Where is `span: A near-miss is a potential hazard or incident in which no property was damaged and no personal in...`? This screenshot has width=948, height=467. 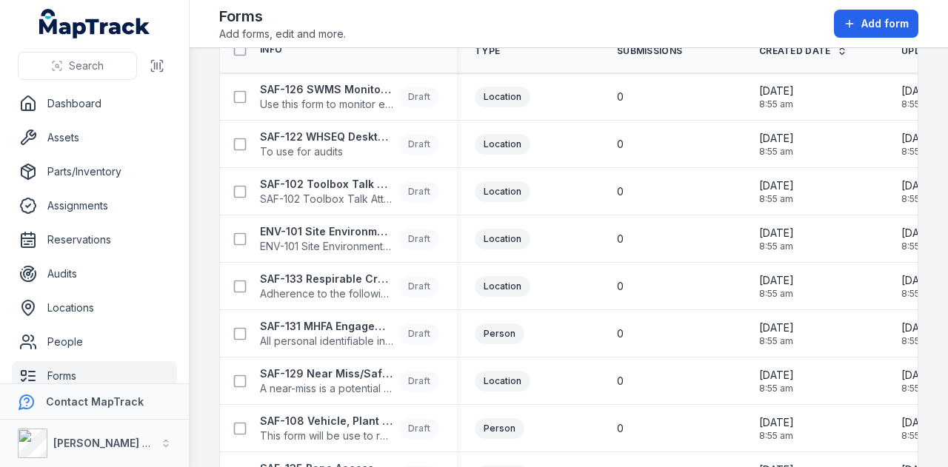 span: A near-miss is a potential hazard or incident in which no property was damaged and no personal in... is located at coordinates (327, 389).